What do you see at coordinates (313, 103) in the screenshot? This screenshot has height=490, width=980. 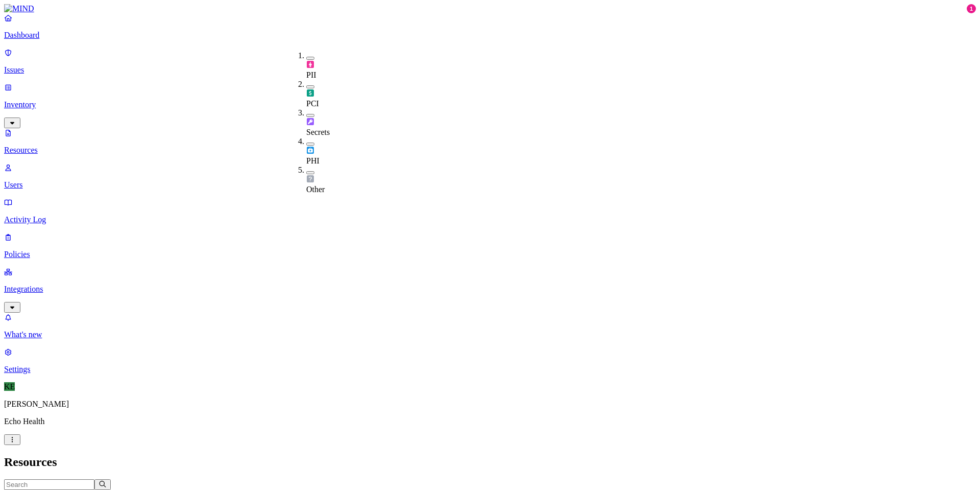 I see `span: PCI` at bounding box center [313, 103].